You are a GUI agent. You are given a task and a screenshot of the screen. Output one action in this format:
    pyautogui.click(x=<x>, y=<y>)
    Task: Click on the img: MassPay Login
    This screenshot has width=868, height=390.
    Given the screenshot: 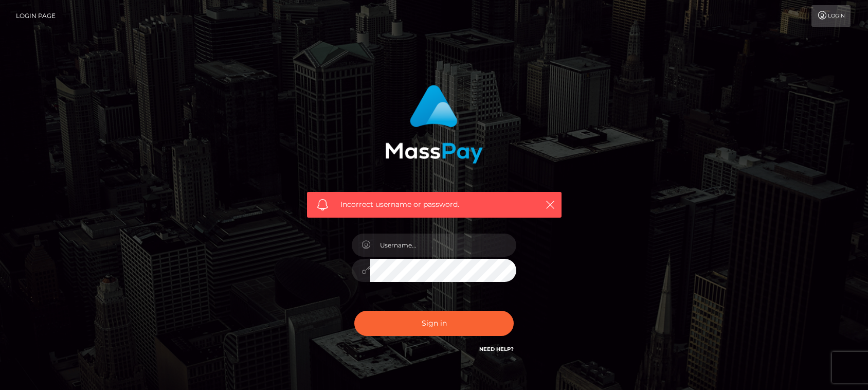 What is the action you would take?
    pyautogui.click(x=434, y=124)
    